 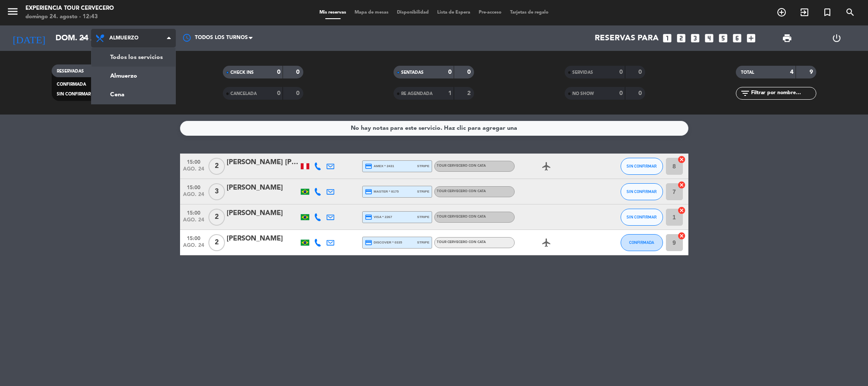 What do you see at coordinates (837, 38) in the screenshot?
I see `div: LOG OUT` at bounding box center [837, 38].